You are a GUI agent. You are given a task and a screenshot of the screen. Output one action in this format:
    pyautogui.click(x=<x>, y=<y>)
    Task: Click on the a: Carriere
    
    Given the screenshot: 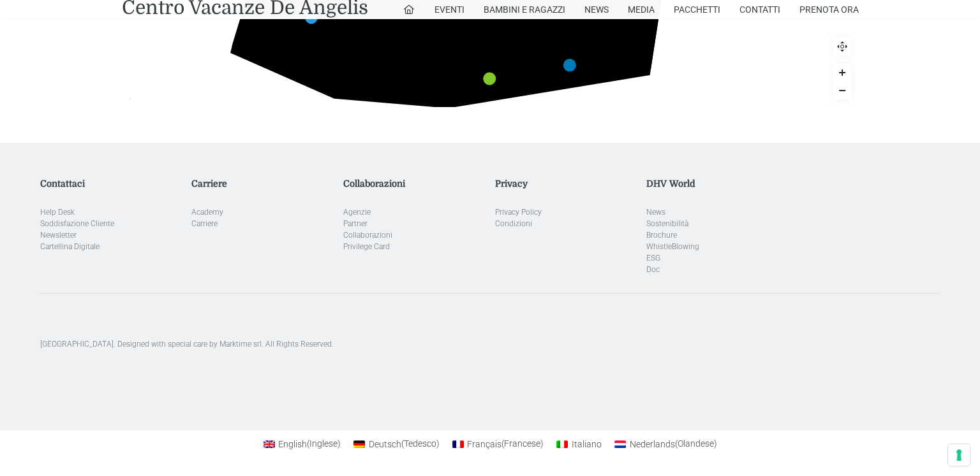 What is the action you would take?
    pyautogui.click(x=204, y=224)
    